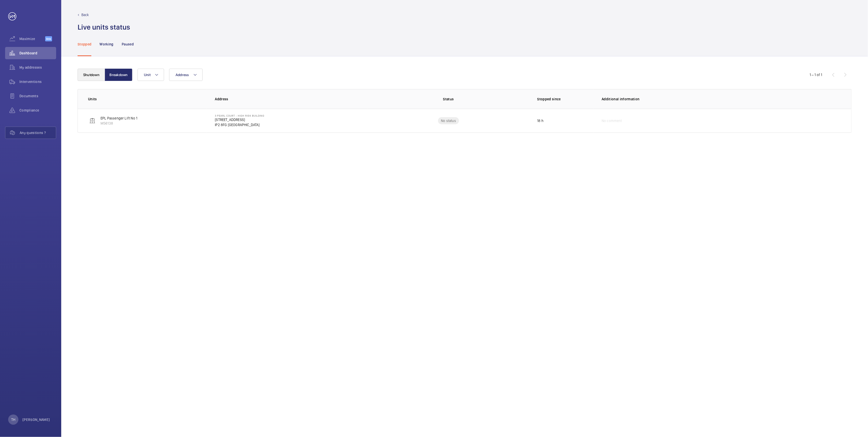 This screenshot has width=868, height=437. Describe the element at coordinates (91, 75) in the screenshot. I see `button: Shutdown` at that location.